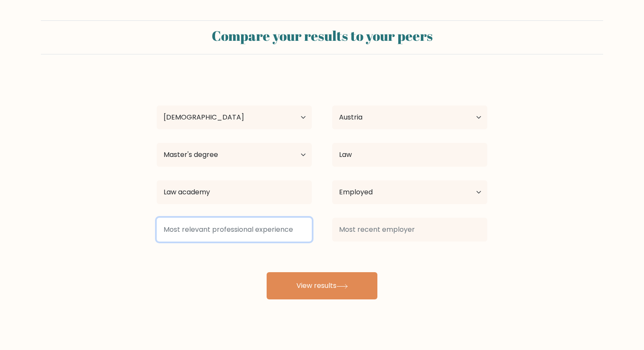 The image size is (644, 350). What do you see at coordinates (234, 230) in the screenshot?
I see `input: Most relevant professional experience` at bounding box center [234, 230].